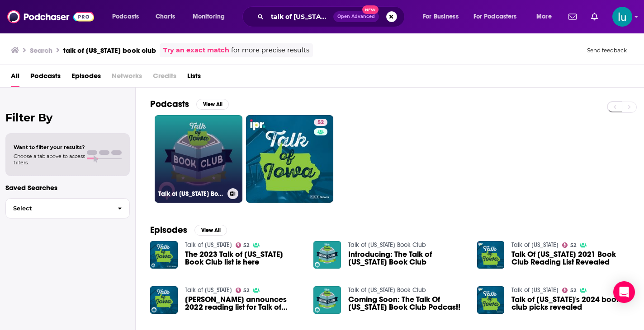 This screenshot has width=644, height=330. What do you see at coordinates (165, 17) in the screenshot?
I see `span: Charts` at bounding box center [165, 17].